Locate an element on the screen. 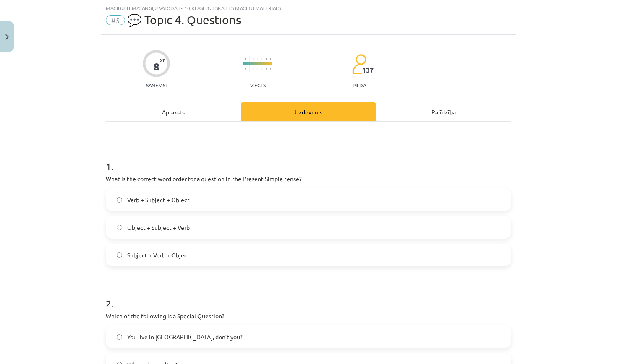 The width and height of the screenshot is (617, 364). h1: 1 . is located at coordinates (309, 159).